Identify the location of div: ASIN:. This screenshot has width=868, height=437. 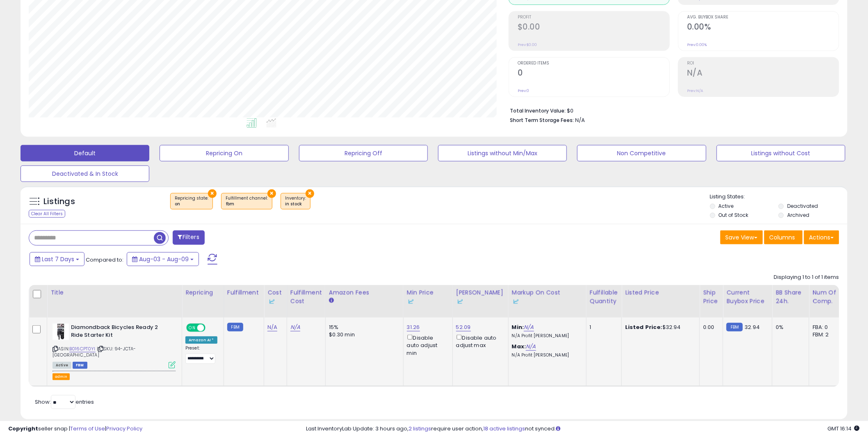
(114, 345).